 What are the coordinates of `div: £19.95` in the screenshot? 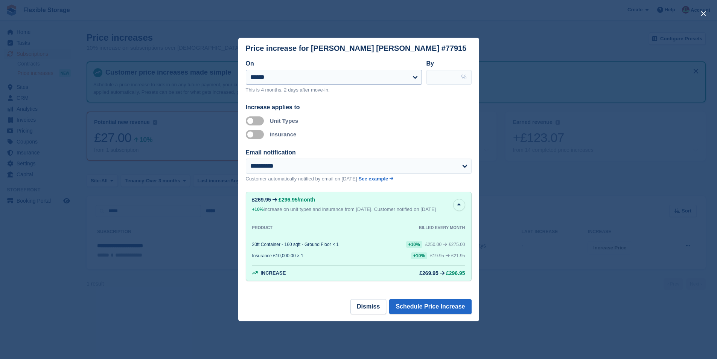 It's located at (437, 256).